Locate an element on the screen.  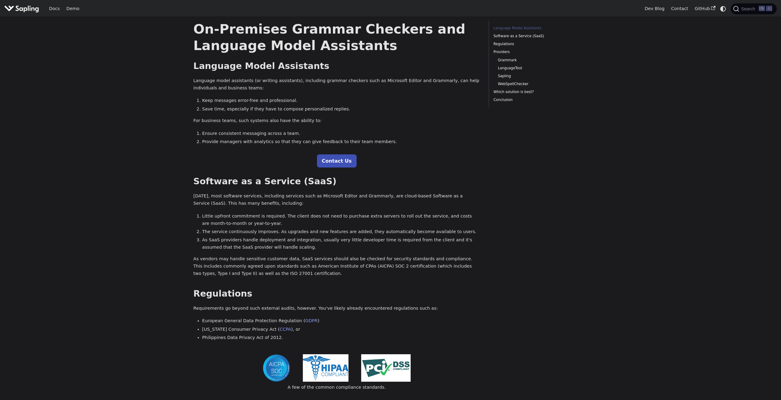
li: As SaaS providers handle deployment and integration, usually very little developer time is requir... is located at coordinates (341, 244).